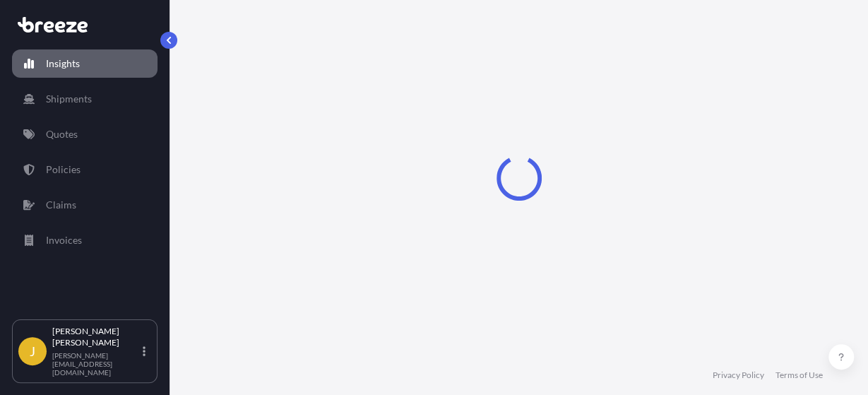 This screenshot has height=395, width=868. What do you see at coordinates (85, 169) in the screenshot?
I see `a: Policies` at bounding box center [85, 169].